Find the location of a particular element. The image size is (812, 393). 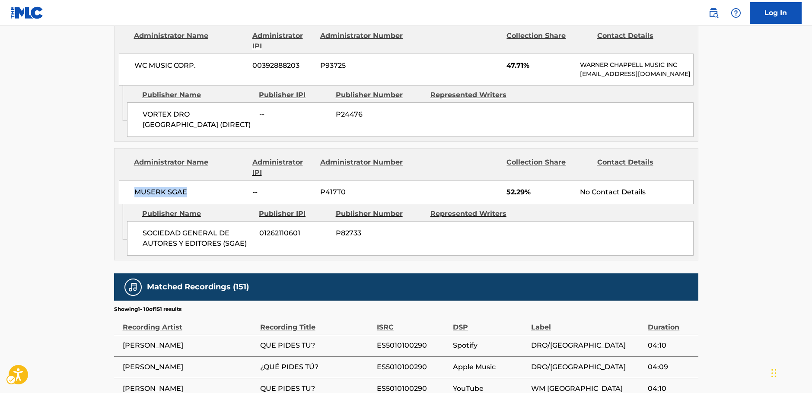

span: 52.29% is located at coordinates (540, 192).